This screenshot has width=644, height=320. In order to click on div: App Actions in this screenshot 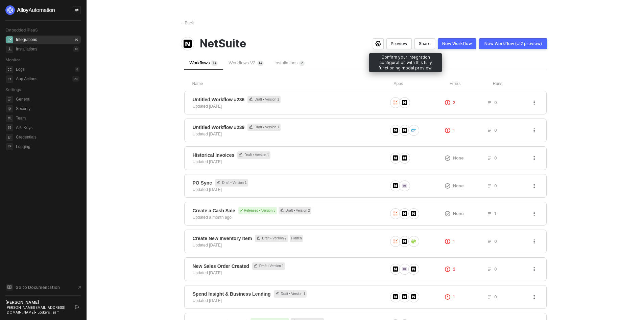, I will do `click(26, 79)`.